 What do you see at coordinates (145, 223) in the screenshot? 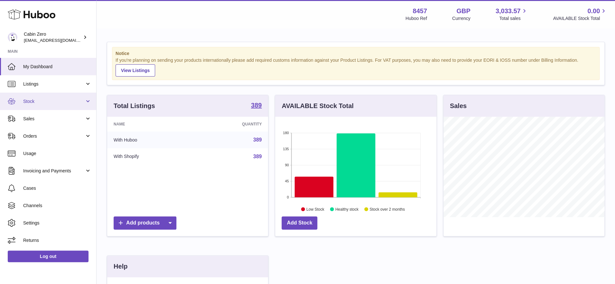
I see `a: Add products` at bounding box center [145, 223].